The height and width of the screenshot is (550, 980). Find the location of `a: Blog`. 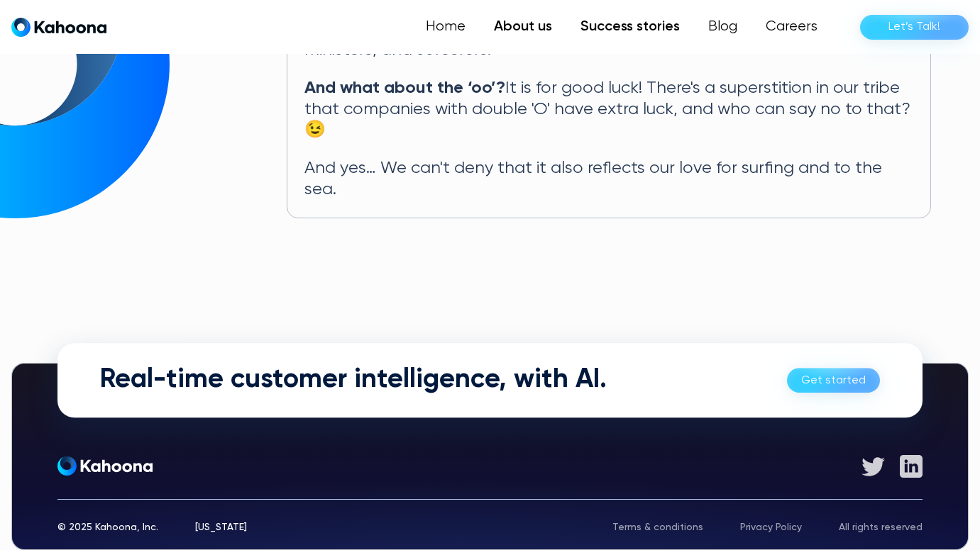

a: Blog is located at coordinates (722, 27).